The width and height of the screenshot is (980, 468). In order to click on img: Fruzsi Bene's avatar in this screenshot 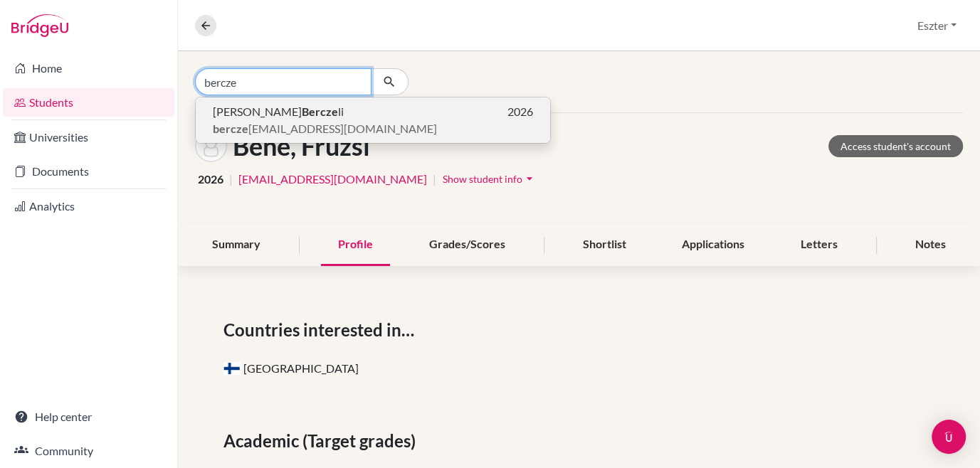, I will do `click(211, 146)`.